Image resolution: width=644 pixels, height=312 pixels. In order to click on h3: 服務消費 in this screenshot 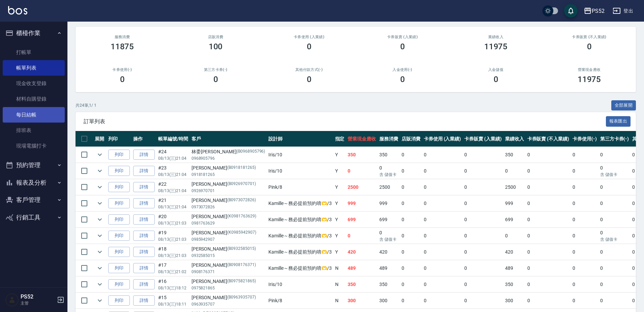, I will do `click(122, 36)`.